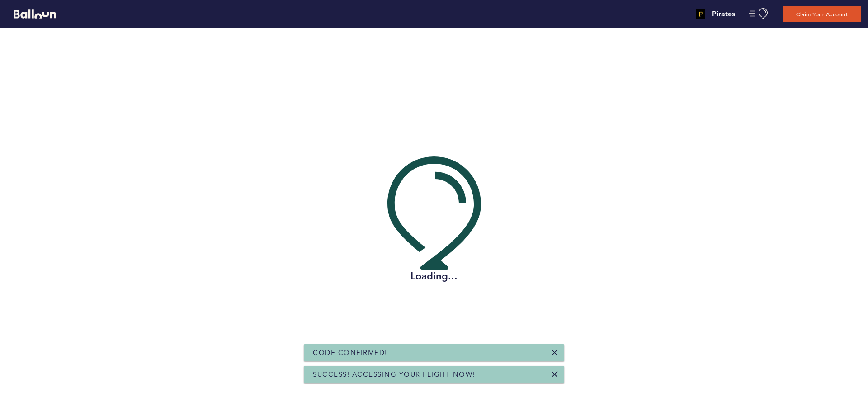 Image resolution: width=868 pixels, height=412 pixels. Describe the element at coordinates (31, 14) in the screenshot. I see `a: Balloon` at that location.